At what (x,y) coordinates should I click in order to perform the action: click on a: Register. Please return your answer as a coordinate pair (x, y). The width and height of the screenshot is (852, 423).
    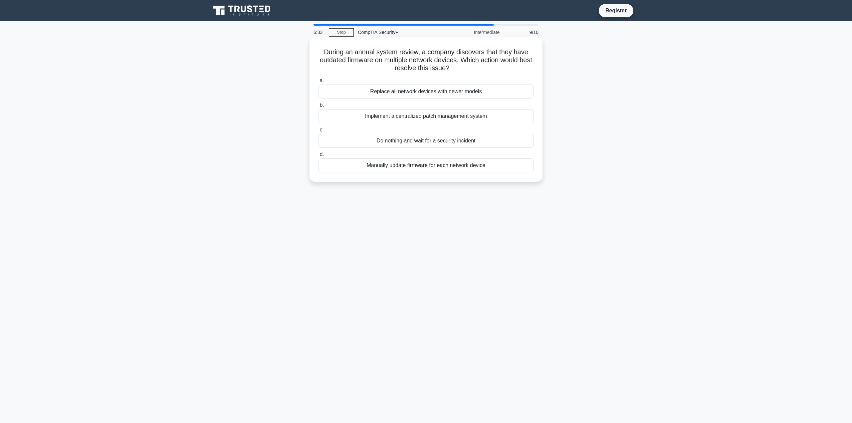
    Looking at the image, I should click on (616, 10).